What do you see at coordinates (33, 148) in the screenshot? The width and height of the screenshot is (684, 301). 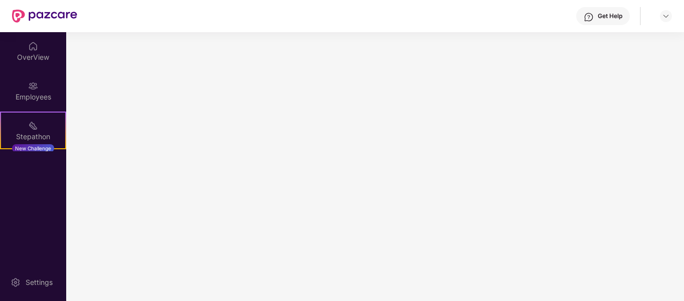 I see `div: New Challenge` at bounding box center [33, 148].